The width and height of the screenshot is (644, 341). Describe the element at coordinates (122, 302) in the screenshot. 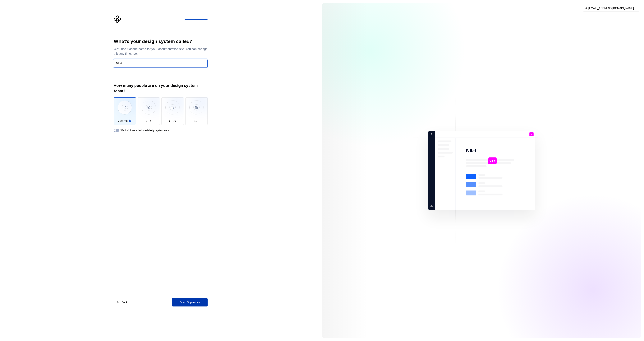

I see `button: Back` at that location.